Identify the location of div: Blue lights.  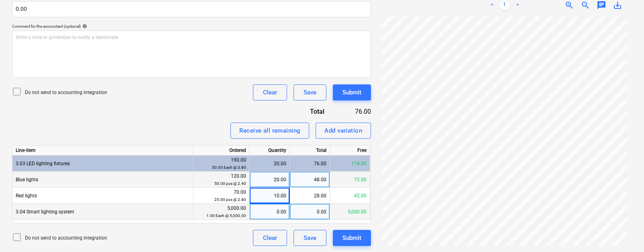
(103, 180).